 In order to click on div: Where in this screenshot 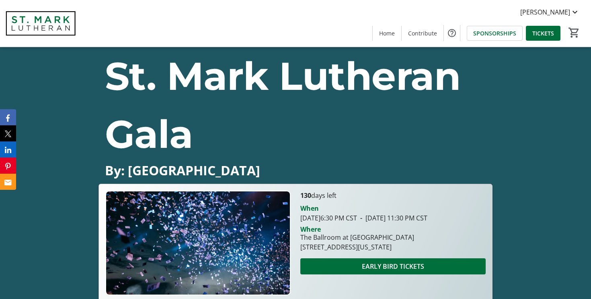, I will do `click(311, 229)`.